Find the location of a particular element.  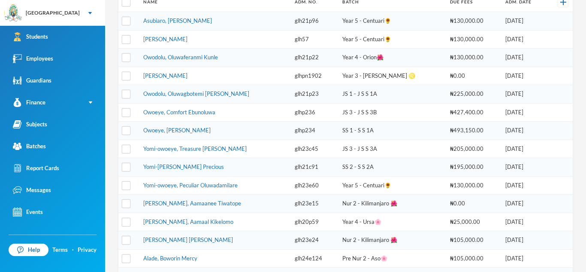

td: ₦205,000.00 is located at coordinates (474, 148).